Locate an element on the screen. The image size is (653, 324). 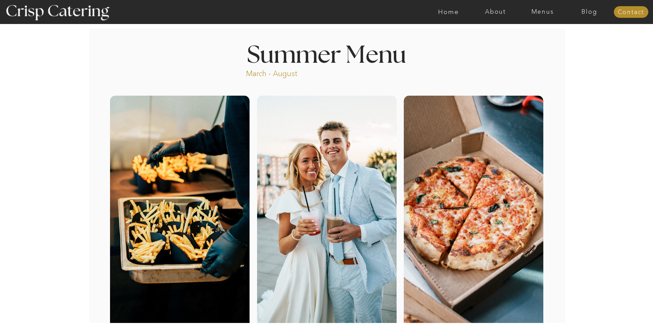
nav: Home is located at coordinates (449, 12).